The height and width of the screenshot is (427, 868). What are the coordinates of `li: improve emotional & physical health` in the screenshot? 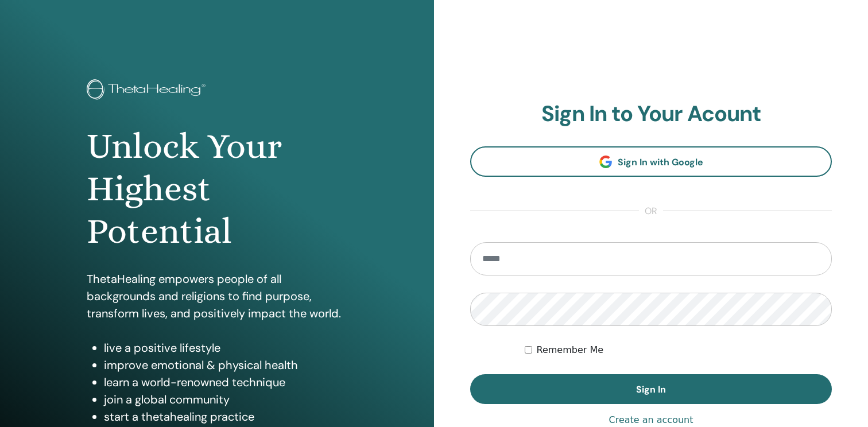 It's located at (225, 365).